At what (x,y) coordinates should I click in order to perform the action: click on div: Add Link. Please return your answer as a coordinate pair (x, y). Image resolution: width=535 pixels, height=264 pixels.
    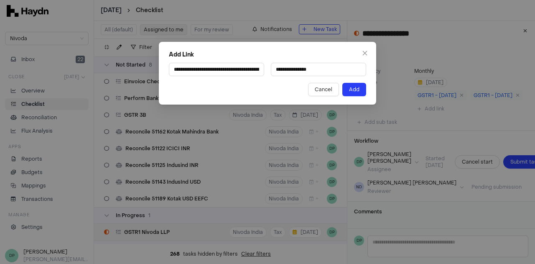
    Looking at the image, I should click on (267, 55).